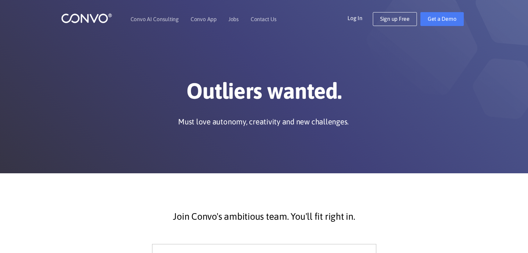 The height and width of the screenshot is (253, 528). Describe the element at coordinates (154, 19) in the screenshot. I see `a: Convo AI Consulting` at that location.